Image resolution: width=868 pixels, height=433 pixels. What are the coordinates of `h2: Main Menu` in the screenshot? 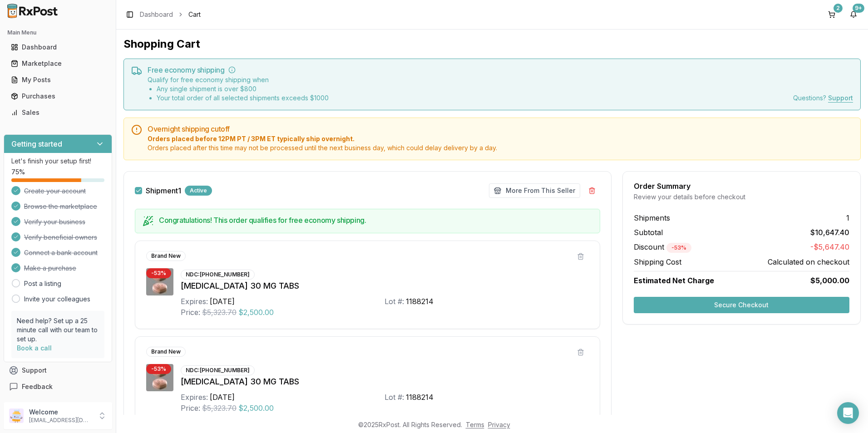 It's located at (58, 33).